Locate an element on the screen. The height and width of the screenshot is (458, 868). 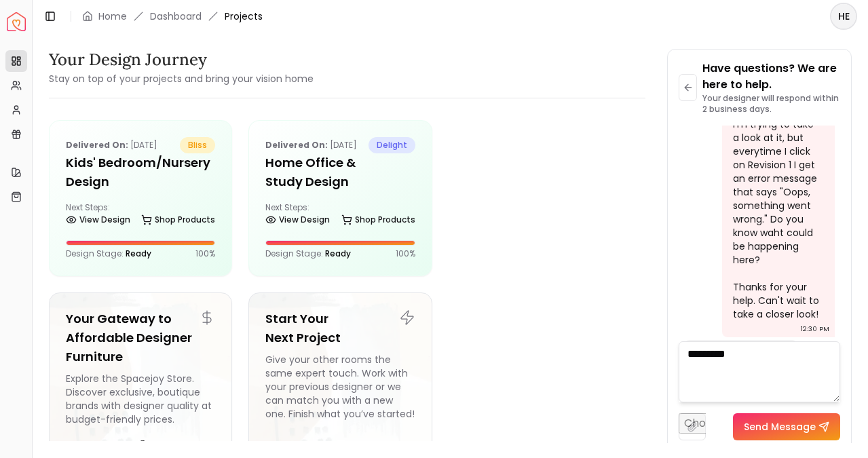
div: Give your other rooms the same expert touch. Work with your previous designer or we can match you... is located at coordinates (340, 389).